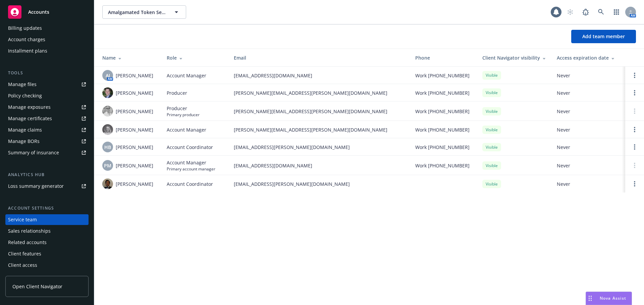  What do you see at coordinates (33, 152) in the screenshot?
I see `div: Summary of insurance` at bounding box center [33, 152].